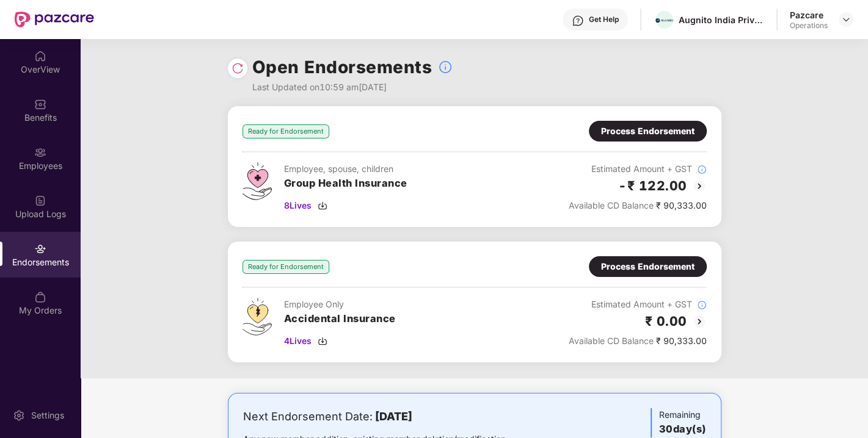 Image resolution: width=868 pixels, height=438 pixels. Describe the element at coordinates (808, 26) in the screenshot. I see `div: Operations` at that location.